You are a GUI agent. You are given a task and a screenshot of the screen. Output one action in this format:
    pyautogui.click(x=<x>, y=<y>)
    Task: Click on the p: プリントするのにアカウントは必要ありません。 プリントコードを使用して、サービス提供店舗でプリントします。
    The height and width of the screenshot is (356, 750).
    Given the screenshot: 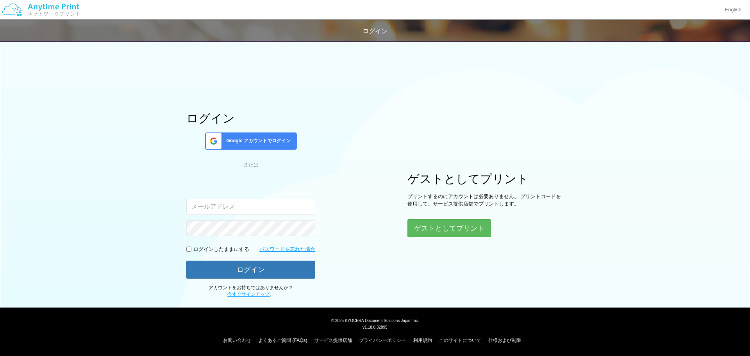 What is the action you would take?
    pyautogui.click(x=486, y=200)
    